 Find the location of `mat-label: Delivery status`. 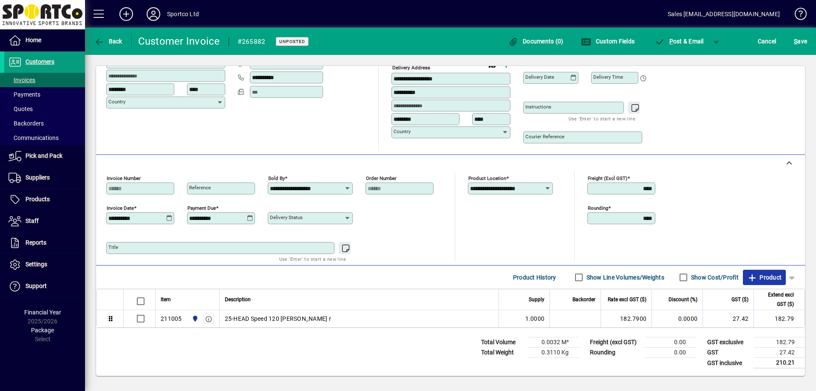

mat-label: Delivery status is located at coordinates (286, 217).